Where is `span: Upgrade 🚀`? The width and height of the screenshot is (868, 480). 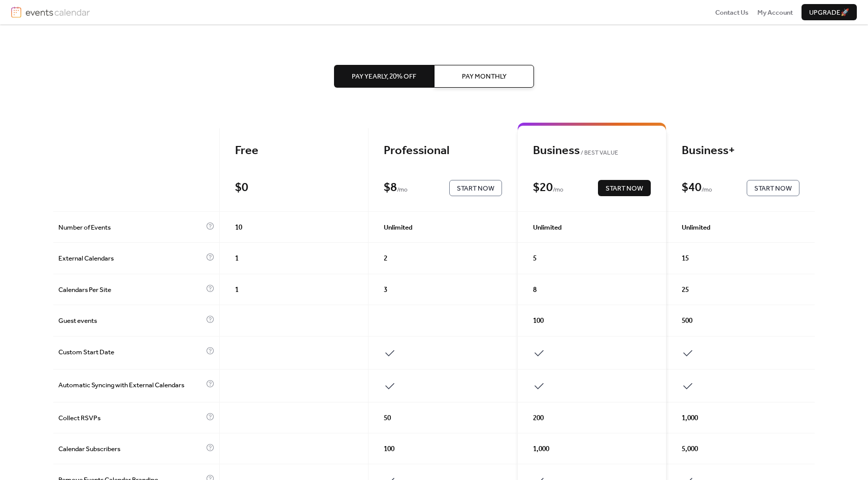
span: Upgrade 🚀 is located at coordinates (829, 12).